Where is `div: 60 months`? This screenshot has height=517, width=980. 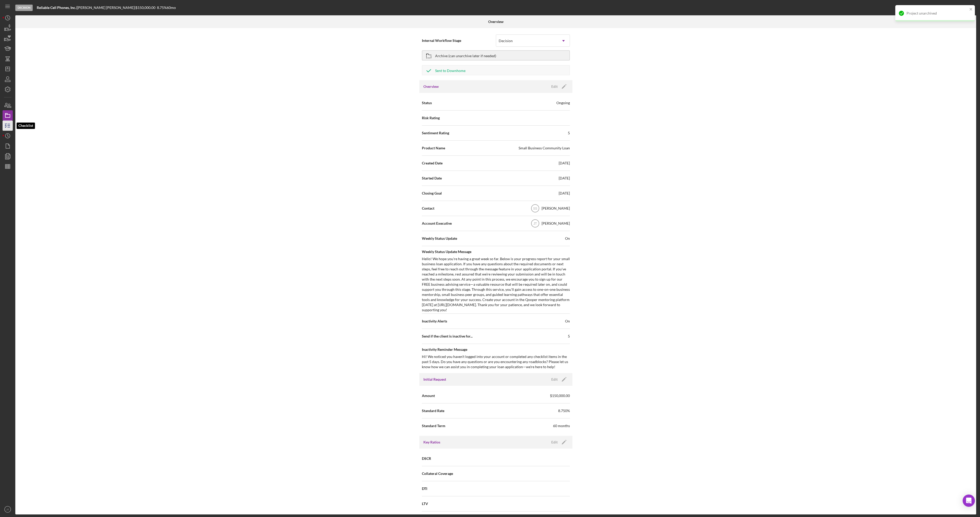 div: 60 months is located at coordinates (561, 426).